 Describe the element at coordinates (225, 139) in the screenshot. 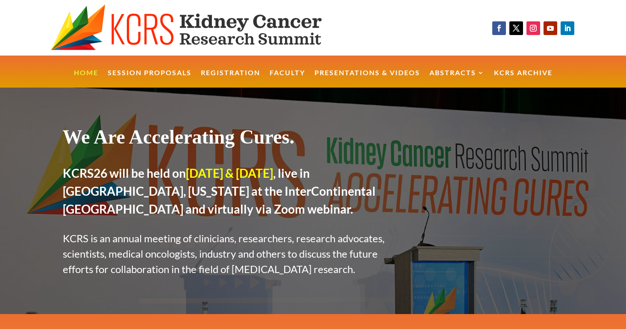

I see `h1: We Are Accelerating Cures.` at that location.